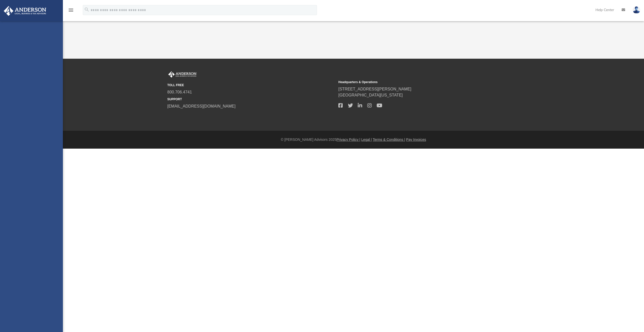 The image size is (644, 332). Describe the element at coordinates (251, 85) in the screenshot. I see `small: TOLL FREE` at that location.